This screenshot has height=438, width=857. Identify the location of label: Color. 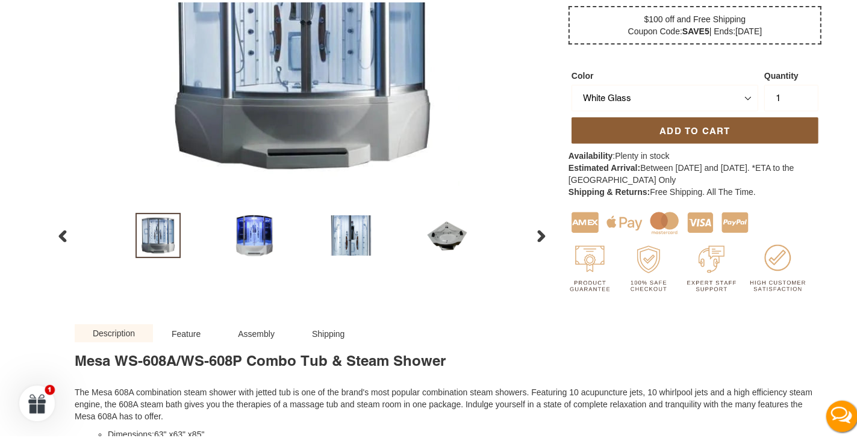
(665, 73).